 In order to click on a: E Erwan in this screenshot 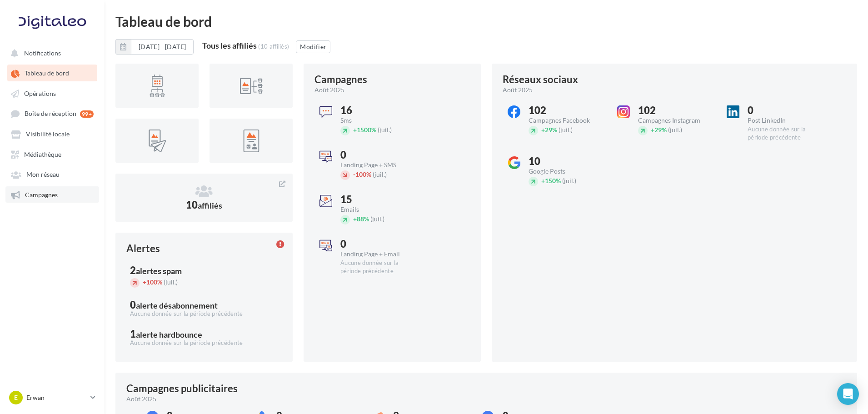, I will do `click(52, 398)`.